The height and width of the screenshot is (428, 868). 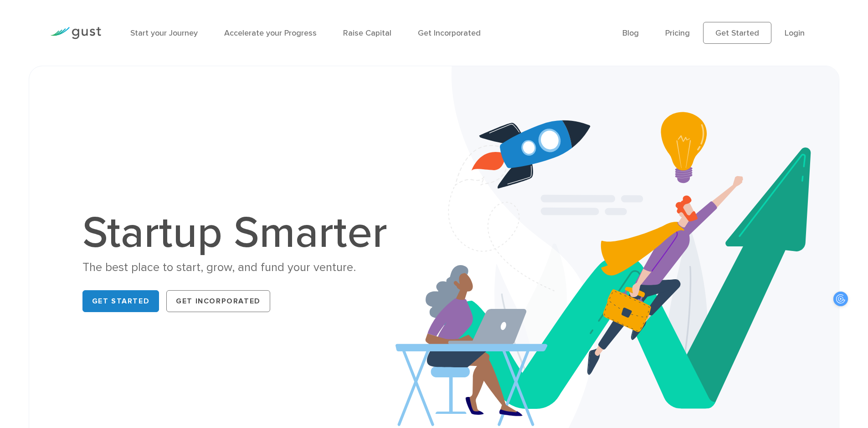 I want to click on img: Gust Logo, so click(x=76, y=33).